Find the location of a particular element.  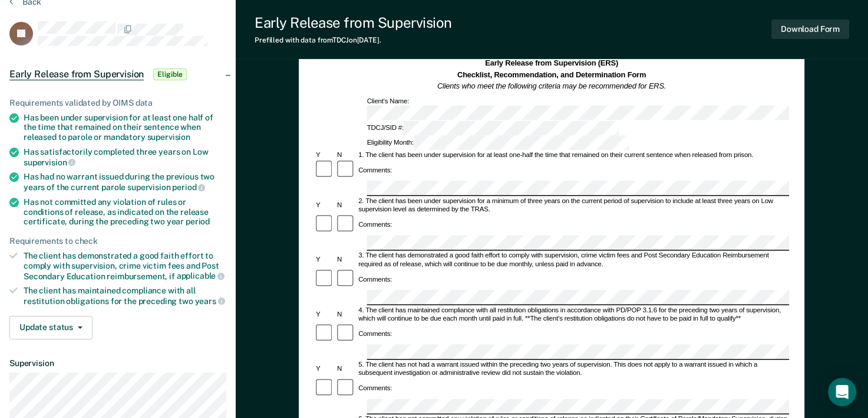

div: Has not committed any violation of rules or conditions of release, as indicated on the release ce... is located at coordinates (125, 212).